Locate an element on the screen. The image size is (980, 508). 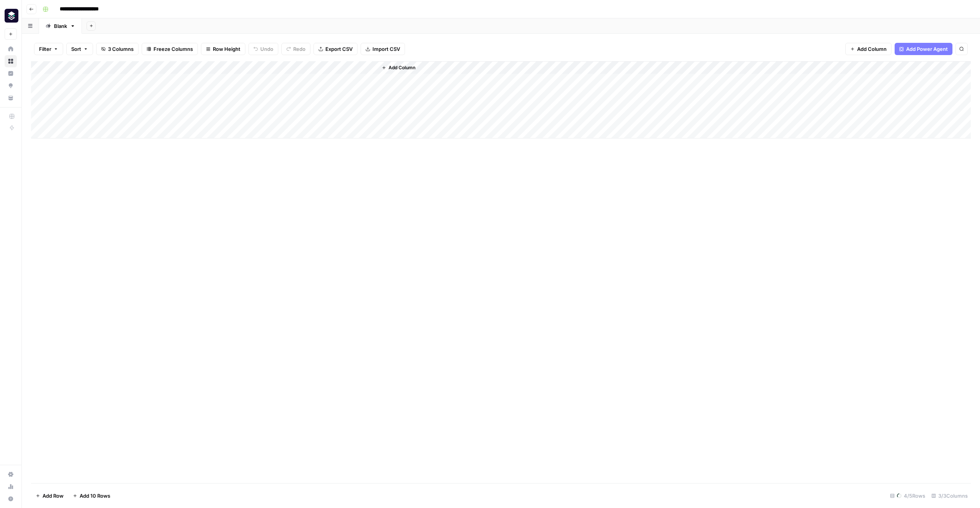
button: Help + Support is located at coordinates (11, 499).